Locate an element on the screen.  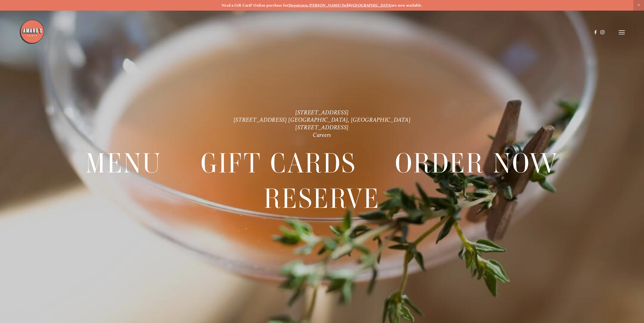
a: Order Now is located at coordinates (476, 163).